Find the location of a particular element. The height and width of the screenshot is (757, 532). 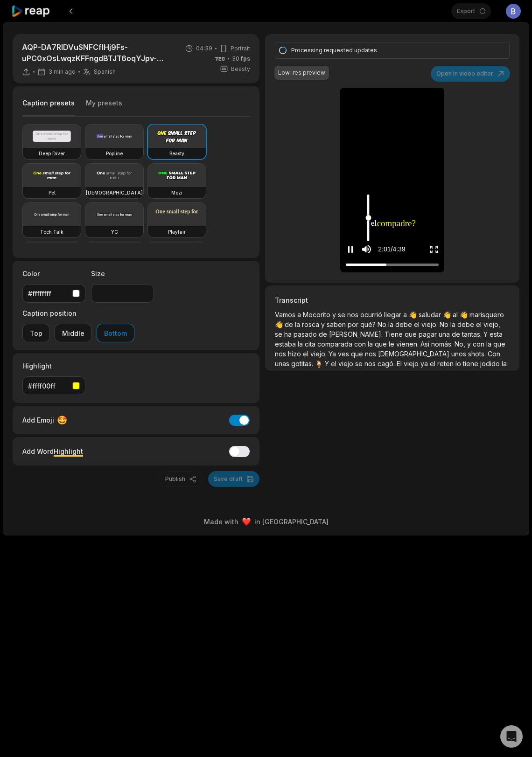

span: cagó. is located at coordinates (387, 363).